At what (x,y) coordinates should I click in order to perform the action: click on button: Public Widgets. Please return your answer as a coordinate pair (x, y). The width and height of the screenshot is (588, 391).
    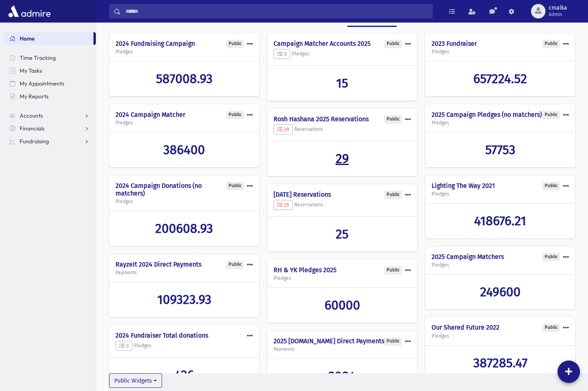
    Looking at the image, I should click on (135, 380).